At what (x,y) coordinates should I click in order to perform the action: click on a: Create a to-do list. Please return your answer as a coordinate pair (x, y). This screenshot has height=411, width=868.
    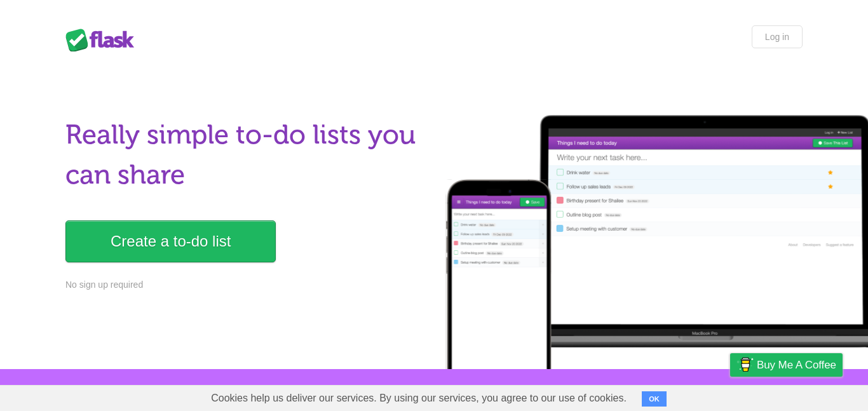
    Looking at the image, I should click on (170, 242).